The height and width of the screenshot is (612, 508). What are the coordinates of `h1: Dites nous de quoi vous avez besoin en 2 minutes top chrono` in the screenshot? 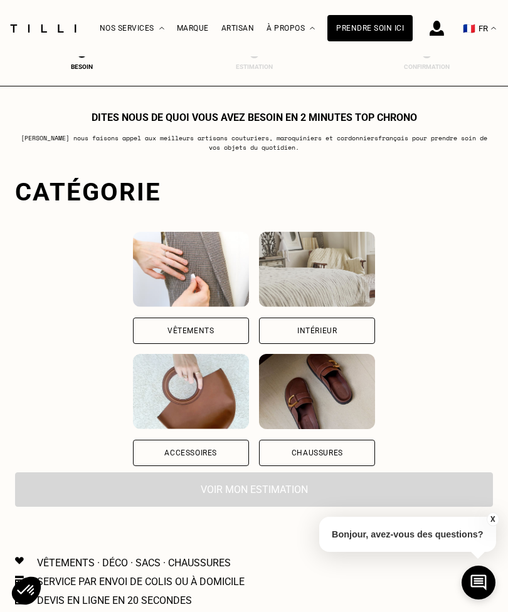 It's located at (254, 117).